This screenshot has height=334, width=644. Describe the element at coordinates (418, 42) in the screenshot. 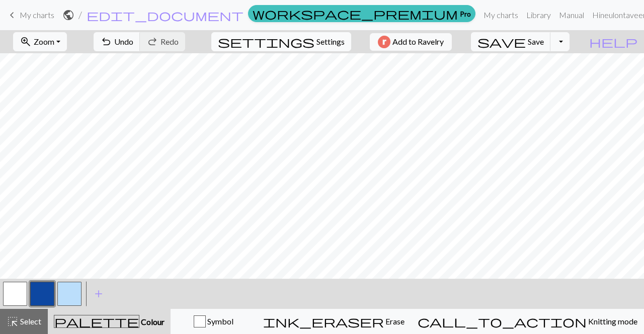

I see `span: Add to Ravelry` at that location.